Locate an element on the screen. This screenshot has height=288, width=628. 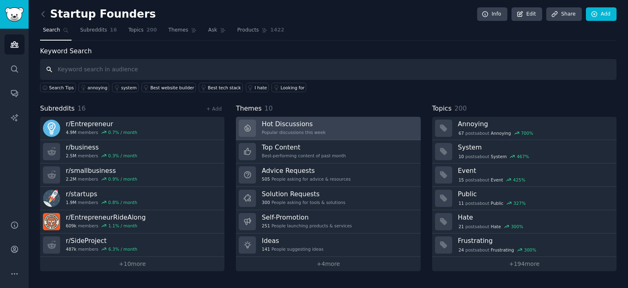
h3: Advice Requests is located at coordinates (306, 170).